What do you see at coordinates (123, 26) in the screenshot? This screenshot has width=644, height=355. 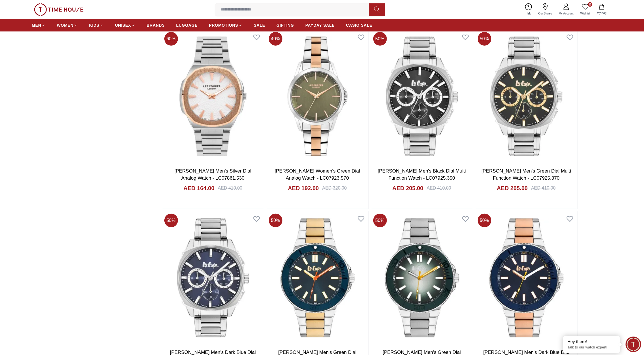 I see `span: UNISEX` at bounding box center [123, 26].